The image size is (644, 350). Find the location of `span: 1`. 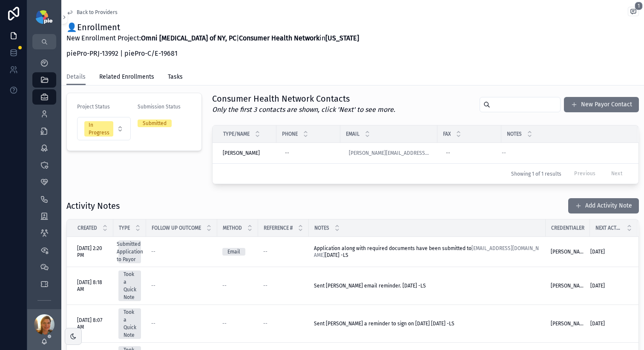

span: 1 is located at coordinates (639, 6).